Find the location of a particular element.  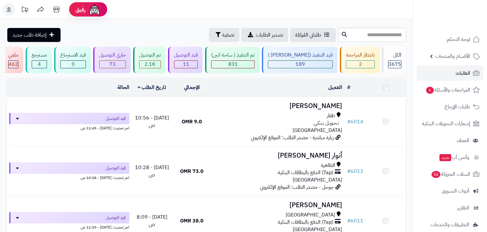

span: طلباتي المُوكلة is located at coordinates (308, 35).